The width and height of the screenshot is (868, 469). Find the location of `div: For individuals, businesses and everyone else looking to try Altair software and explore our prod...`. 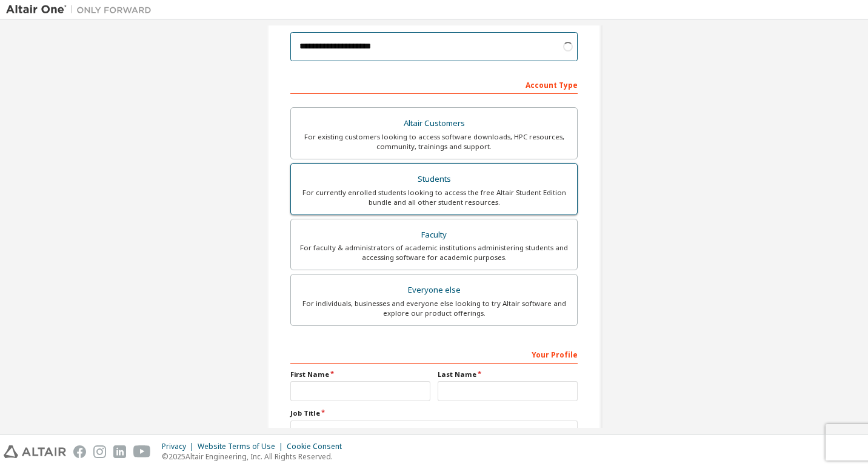

div: For individuals, businesses and everyone else looking to try Altair software and explore our prod... is located at coordinates (434, 309).